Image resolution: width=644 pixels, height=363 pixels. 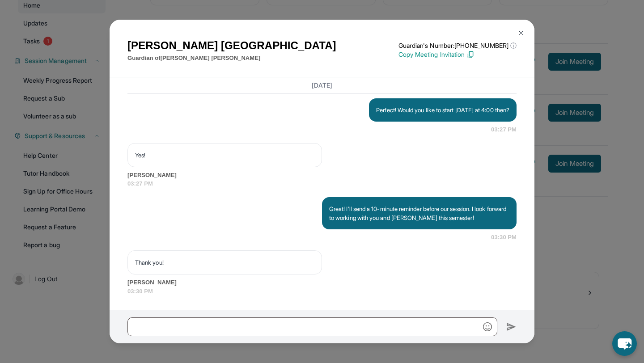 I want to click on p: Great! I'll send a 10-minute reminder before our session. I look forward to working with you and ..., so click(x=419, y=213).